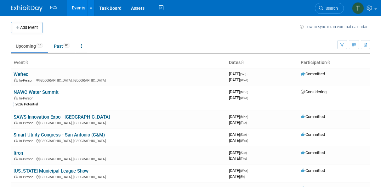 Image resolution: width=381 pixels, height=187 pixels. Describe the element at coordinates (27, 8) in the screenshot. I see `img: ExhibitDay` at that location.